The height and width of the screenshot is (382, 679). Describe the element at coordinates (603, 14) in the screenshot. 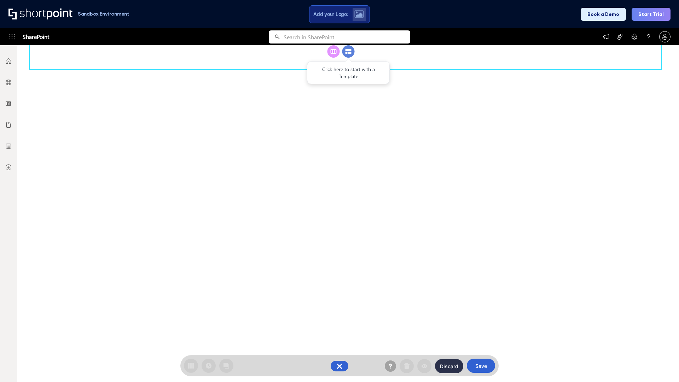

I see `button: Book a Demo` at that location.